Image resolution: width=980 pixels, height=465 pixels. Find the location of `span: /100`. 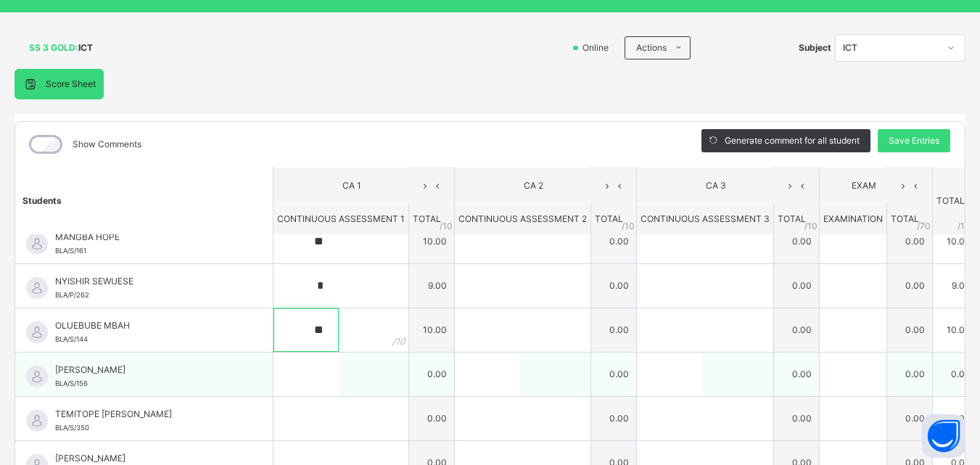

span: /100 is located at coordinates (967, 225).